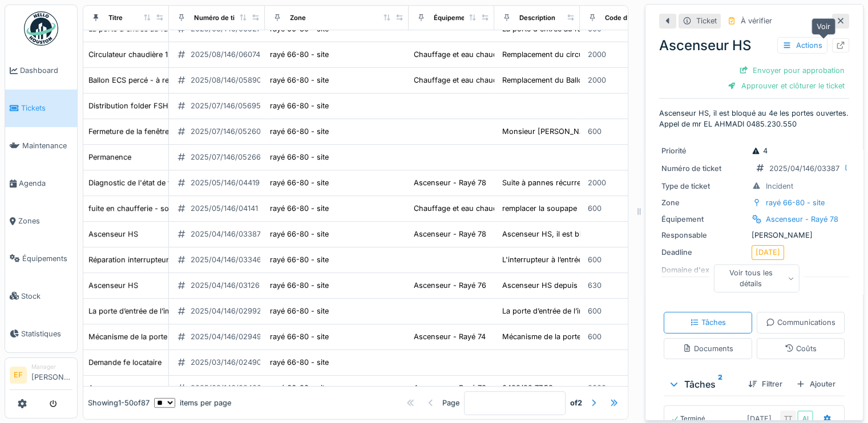  What do you see at coordinates (226, 259) in the screenshot?
I see `div: 2025/04/146/03346` at bounding box center [226, 259].